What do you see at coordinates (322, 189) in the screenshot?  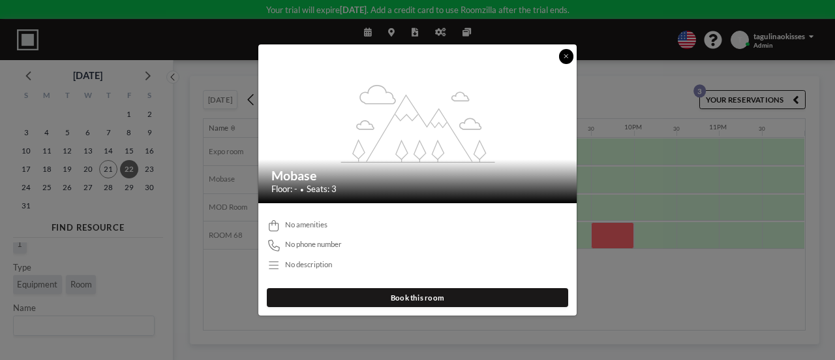 I see `span: Seats: 3` at bounding box center [322, 189].